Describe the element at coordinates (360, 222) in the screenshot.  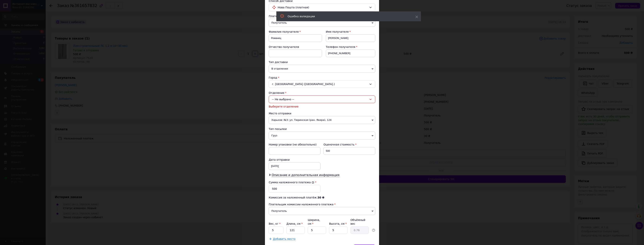
I see `div: Объёмный вес` at that location.